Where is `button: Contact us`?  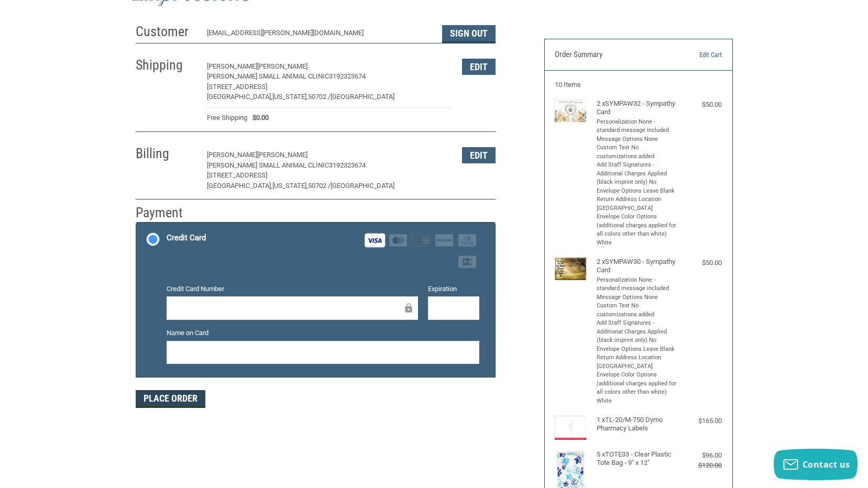 button: Contact us is located at coordinates (815, 464).